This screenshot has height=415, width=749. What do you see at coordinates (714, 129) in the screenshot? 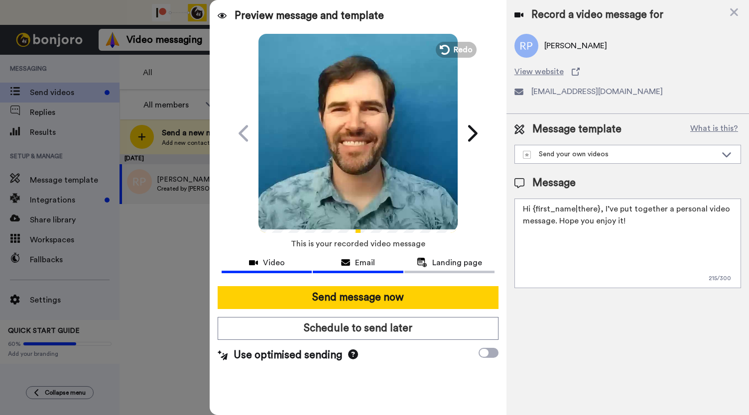
I see `button: What is this?` at bounding box center [714, 129].